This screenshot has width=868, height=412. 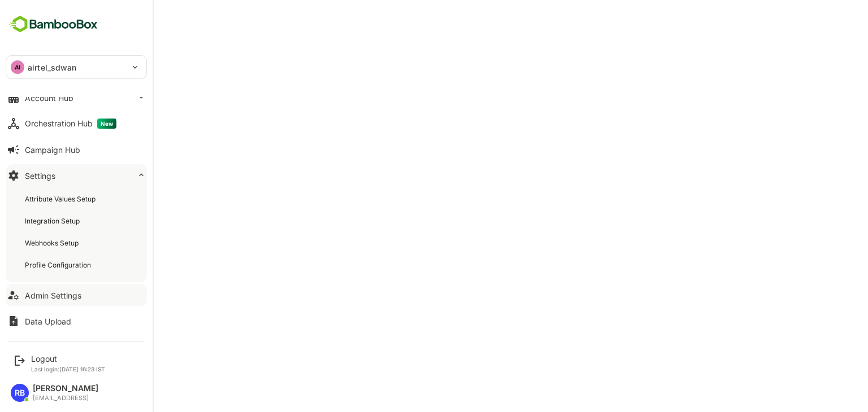 I want to click on div: Account Hub, so click(x=49, y=97).